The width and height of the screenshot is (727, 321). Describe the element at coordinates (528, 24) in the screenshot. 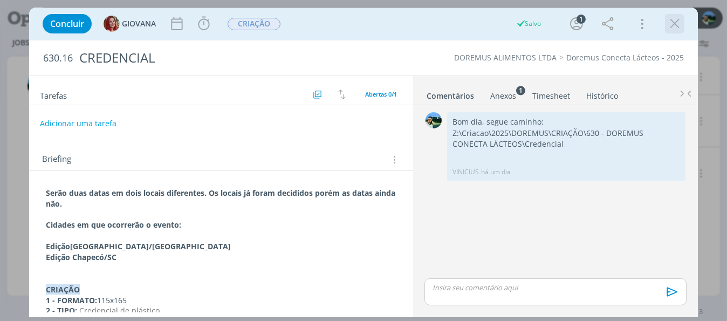

I see `div: Salvo` at that location.